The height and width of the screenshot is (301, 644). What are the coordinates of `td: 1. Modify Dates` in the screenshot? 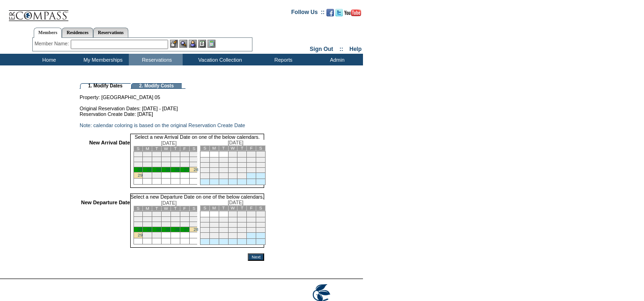 It's located at (105, 86).